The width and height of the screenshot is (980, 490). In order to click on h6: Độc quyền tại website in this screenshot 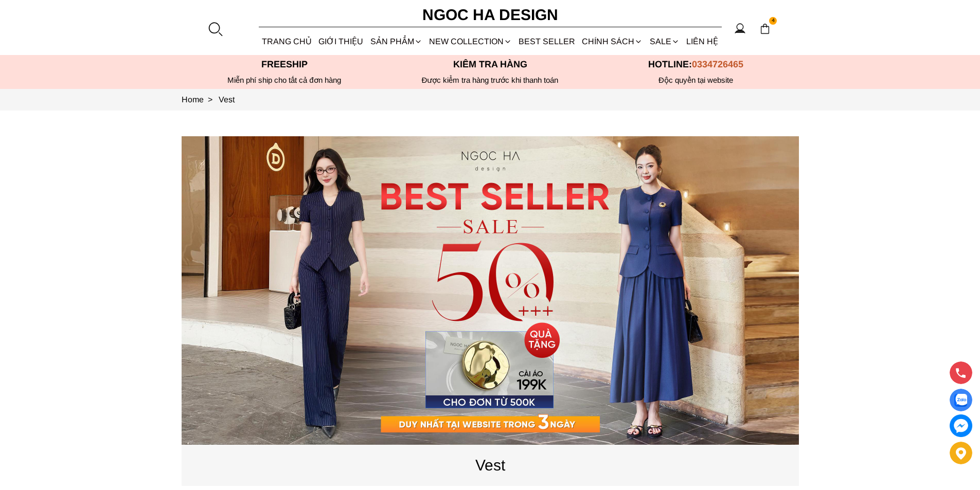, I will do `click(697, 80)`.